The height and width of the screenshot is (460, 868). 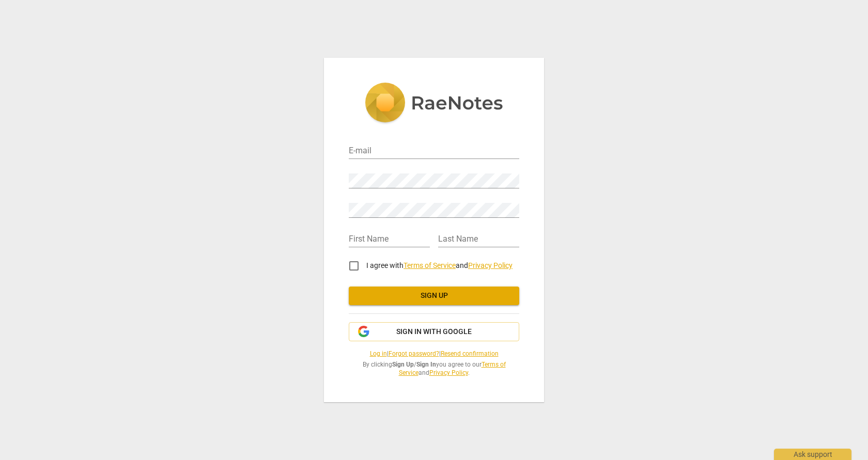 I want to click on span: By clicking / you agree to our and ., so click(x=434, y=369).